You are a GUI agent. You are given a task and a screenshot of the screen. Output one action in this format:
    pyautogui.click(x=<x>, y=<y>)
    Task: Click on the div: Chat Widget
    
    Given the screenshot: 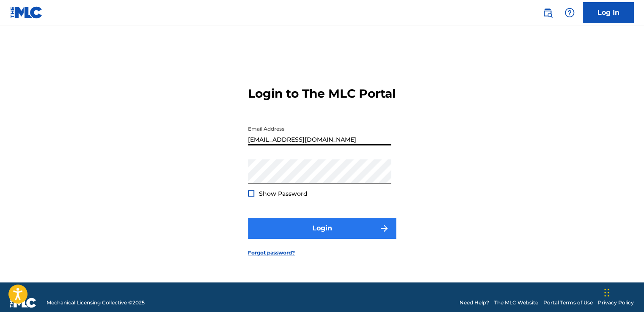 What is the action you would take?
    pyautogui.click(x=622, y=292)
    